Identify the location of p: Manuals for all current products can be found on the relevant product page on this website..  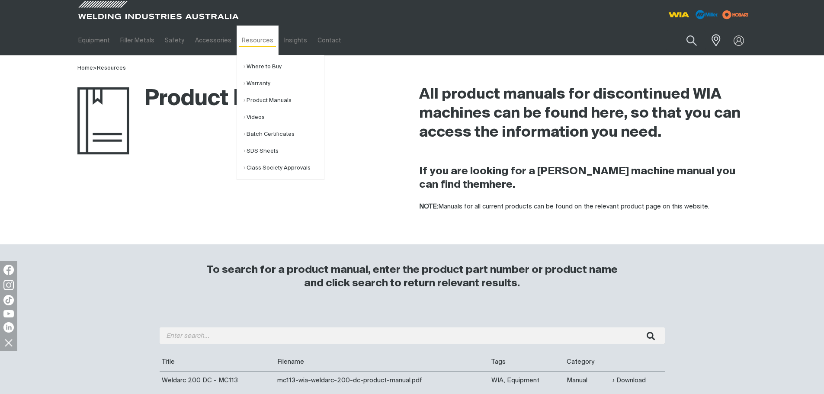
(583, 207).